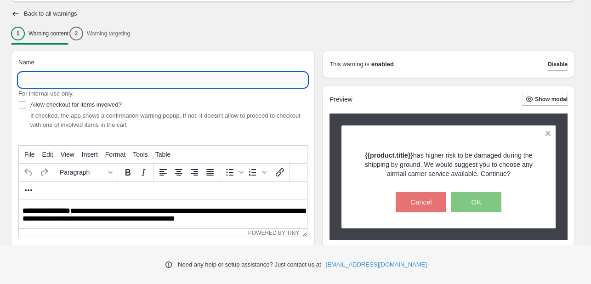  What do you see at coordinates (557, 64) in the screenshot?
I see `span: Disable` at bounding box center [557, 64].